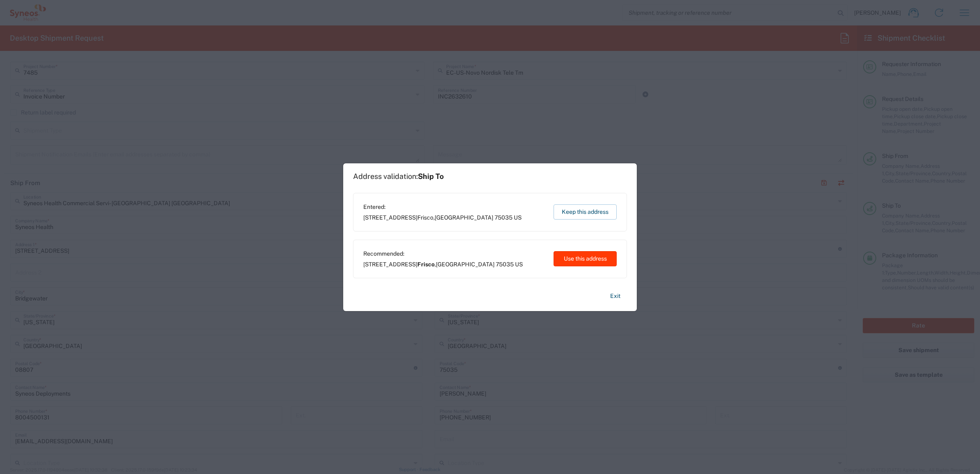 This screenshot has width=980, height=474. What do you see at coordinates (585, 212) in the screenshot?
I see `button: Keep this address` at bounding box center [585, 212].